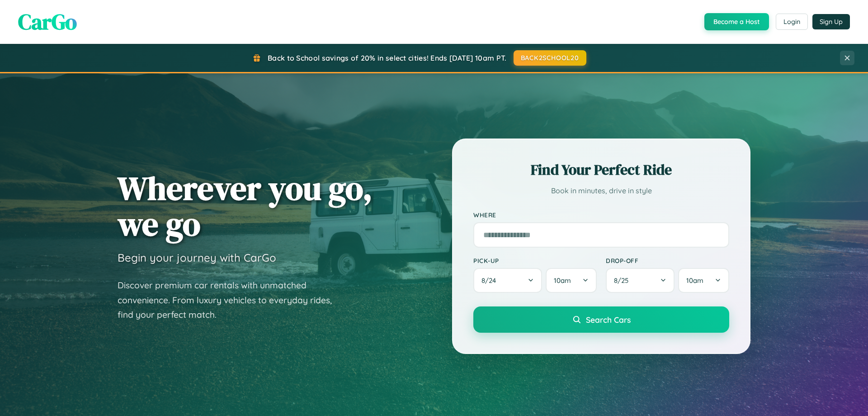  Describe the element at coordinates (601, 214) in the screenshot. I see `label: Where` at that location.